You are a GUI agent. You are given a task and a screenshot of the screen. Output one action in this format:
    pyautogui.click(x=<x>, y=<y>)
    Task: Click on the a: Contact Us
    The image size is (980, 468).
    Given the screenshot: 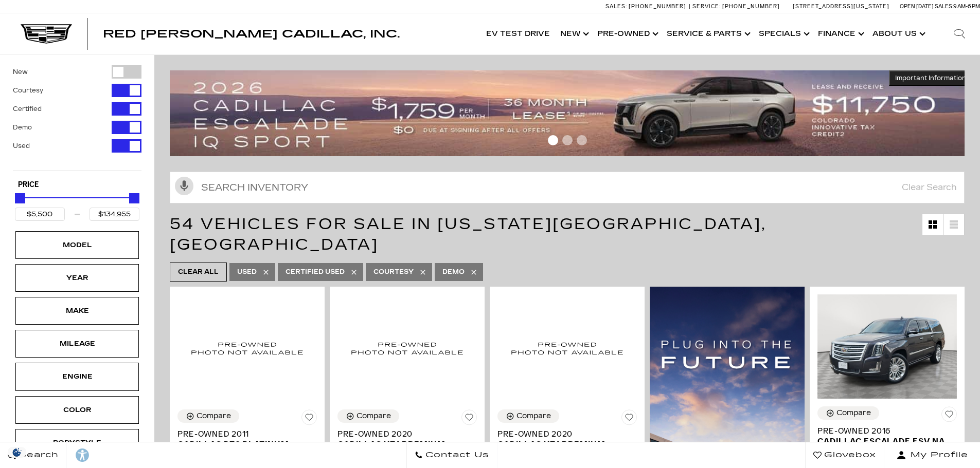 What is the action you would take?
    pyautogui.click(x=452, y=456)
    